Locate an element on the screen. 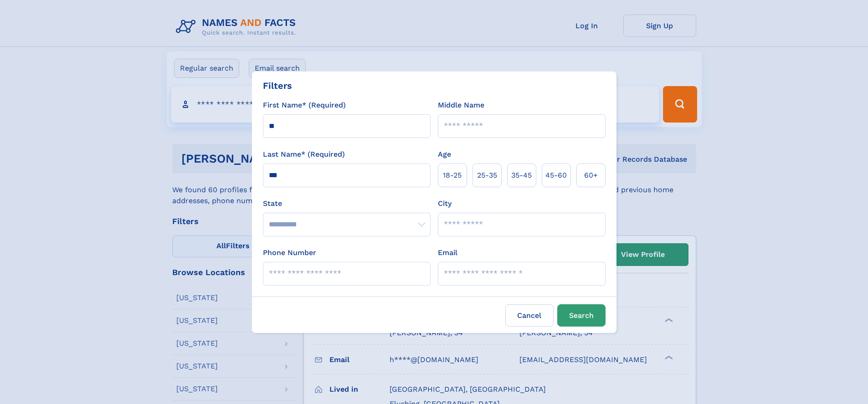 The height and width of the screenshot is (404, 868). div: Filters is located at coordinates (277, 85).